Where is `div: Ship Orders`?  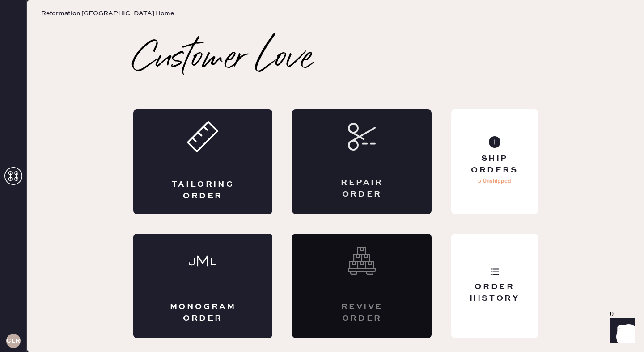
div: Ship Orders is located at coordinates (494, 164).